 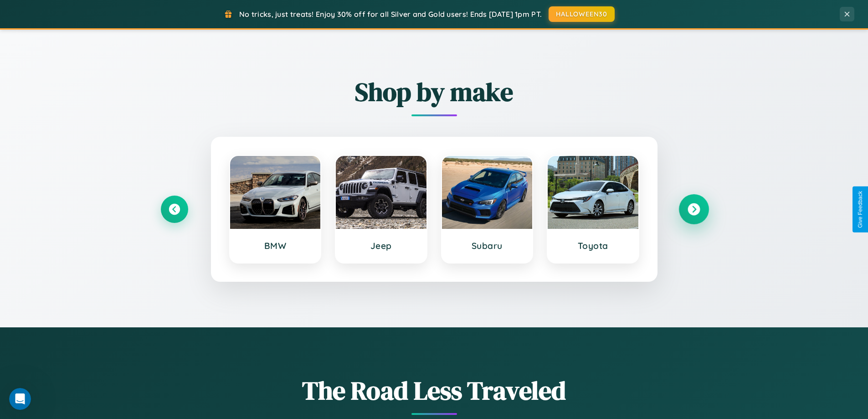 What do you see at coordinates (581, 14) in the screenshot?
I see `button: HALLOWEEN30` at bounding box center [581, 14].